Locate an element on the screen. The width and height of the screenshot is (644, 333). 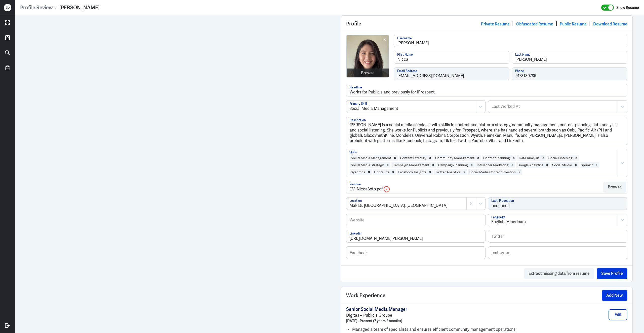
div: Content Planning is located at coordinates (496, 158).